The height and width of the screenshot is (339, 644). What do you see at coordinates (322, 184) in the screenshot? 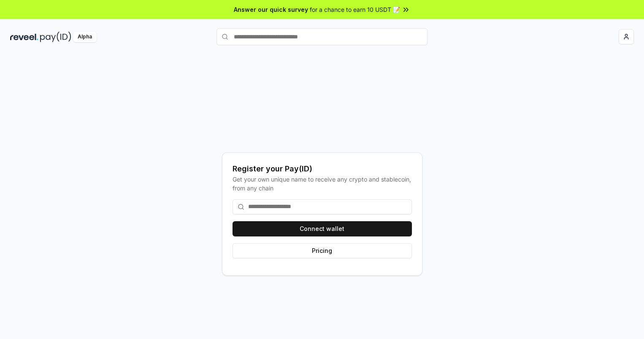
I see `div: Get your own unique name to receive any crypto and stablecoin, from any chain` at bounding box center [322, 184].